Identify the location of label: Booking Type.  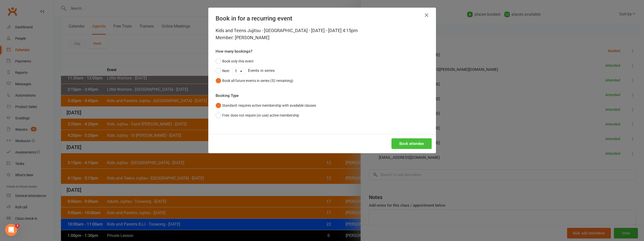
(227, 96).